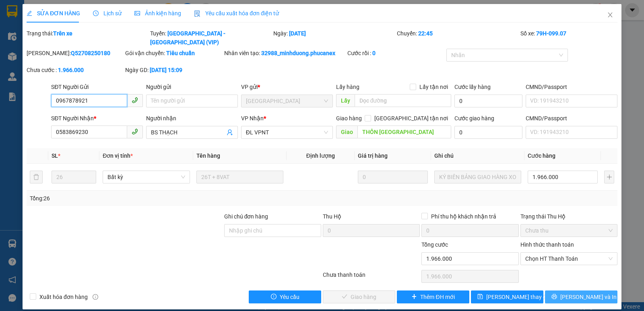  What do you see at coordinates (345, 100) in the screenshot?
I see `span: Lấy` at bounding box center [345, 100].